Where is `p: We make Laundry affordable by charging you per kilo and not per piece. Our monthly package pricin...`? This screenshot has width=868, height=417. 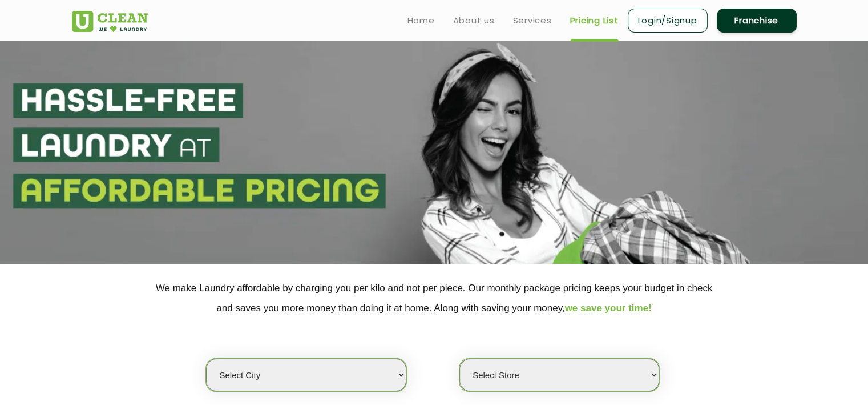 p: We make Laundry affordable by charging you per kilo and not per piece. Our monthly package pricin... is located at coordinates (434, 298).